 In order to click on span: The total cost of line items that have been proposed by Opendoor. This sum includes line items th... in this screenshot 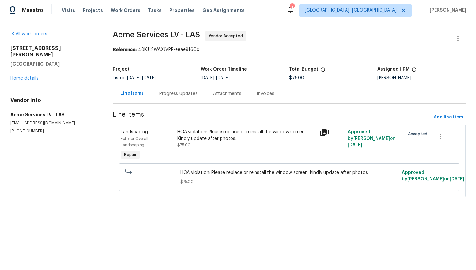, I will do `click(323, 71)`.